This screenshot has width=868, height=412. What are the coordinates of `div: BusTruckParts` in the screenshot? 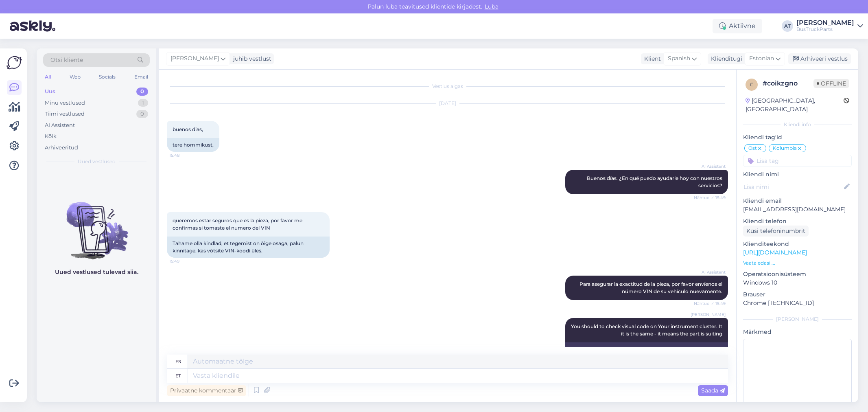 It's located at (825, 29).